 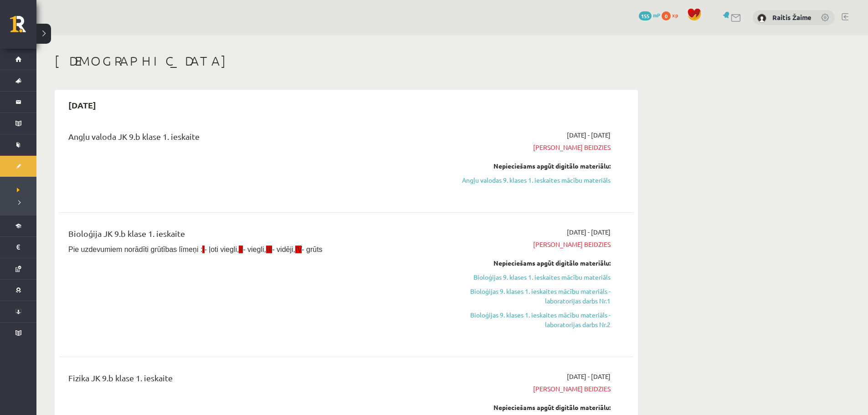 What do you see at coordinates (203, 249) in the screenshot?
I see `span: I` at bounding box center [203, 249].